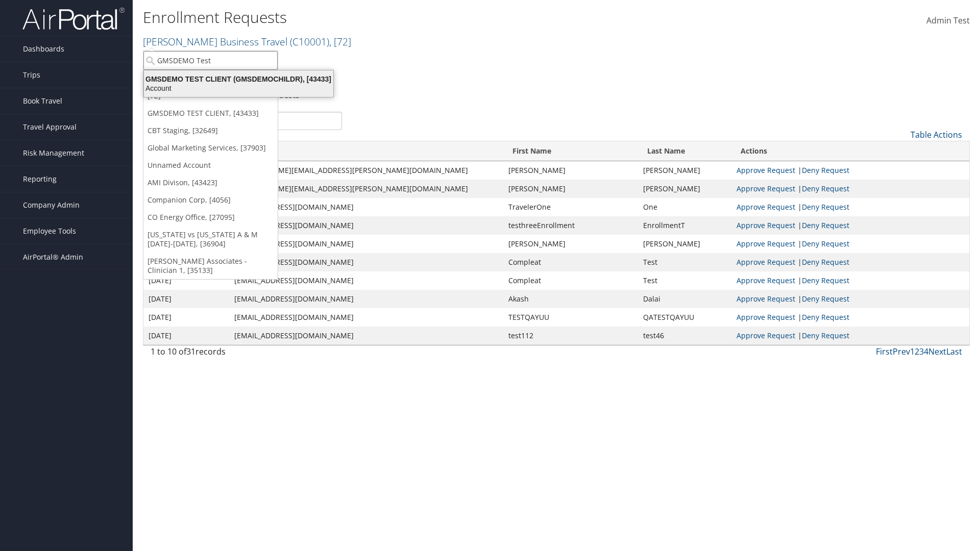 The image size is (980, 551). What do you see at coordinates (570, 299) in the screenshot?
I see `td: Akash` at bounding box center [570, 299].